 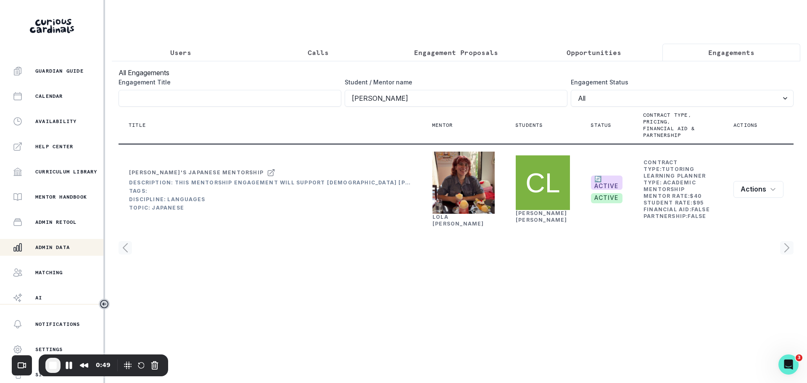 I want to click on p: Actions, so click(x=745, y=125).